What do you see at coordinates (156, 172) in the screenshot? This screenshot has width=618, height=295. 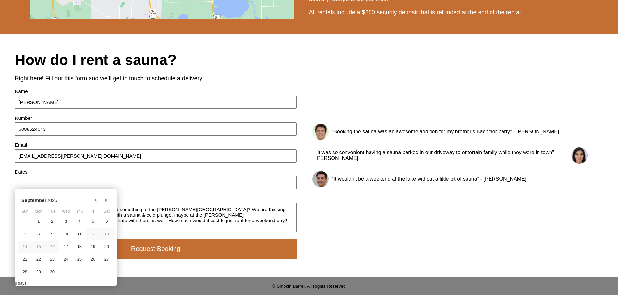 I see `div: Dates` at bounding box center [156, 172].